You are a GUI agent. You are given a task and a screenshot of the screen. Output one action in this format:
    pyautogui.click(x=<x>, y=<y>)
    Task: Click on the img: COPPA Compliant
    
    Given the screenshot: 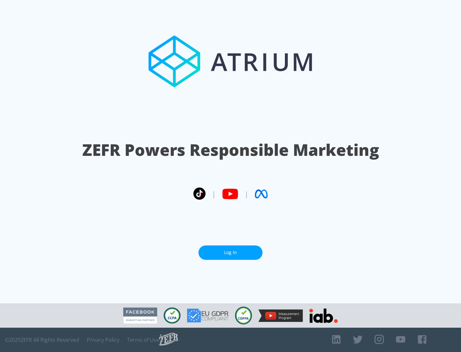 What is the action you would take?
    pyautogui.click(x=243, y=315)
    